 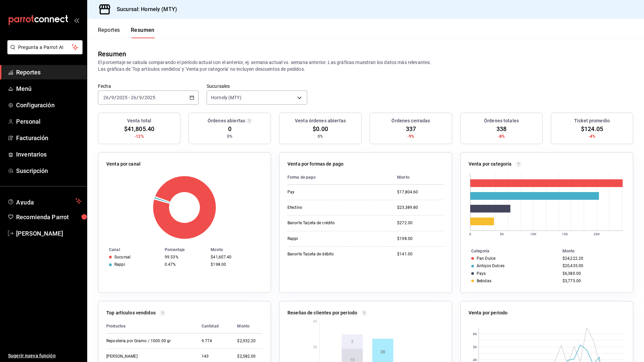 What do you see at coordinates (45, 47) in the screenshot?
I see `span: Pregunta a Parrot AI` at bounding box center [45, 47].